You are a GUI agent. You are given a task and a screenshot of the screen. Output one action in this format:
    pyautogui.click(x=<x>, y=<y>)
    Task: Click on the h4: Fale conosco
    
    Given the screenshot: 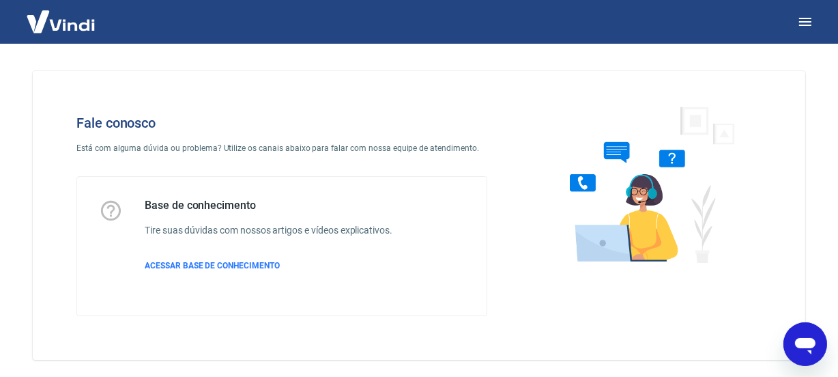 What is the action you would take?
    pyautogui.click(x=282, y=123)
    